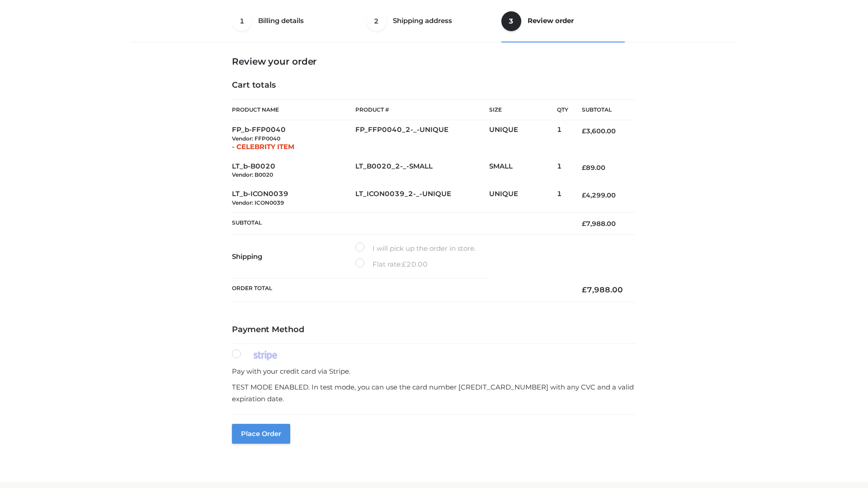 This screenshot has width=868, height=488. Describe the element at coordinates (599, 195) in the screenshot. I see `bdi: 4,299.00` at that location.